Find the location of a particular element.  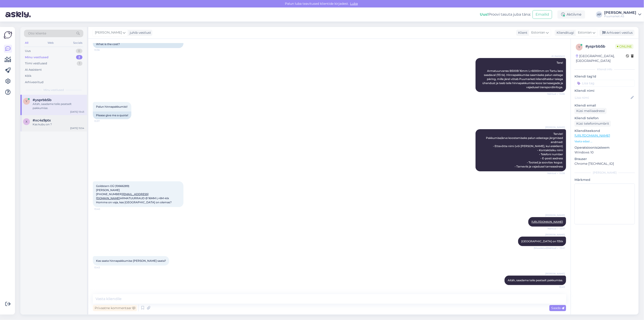

div: Küsi meiliaadressi is located at coordinates (591, 111).